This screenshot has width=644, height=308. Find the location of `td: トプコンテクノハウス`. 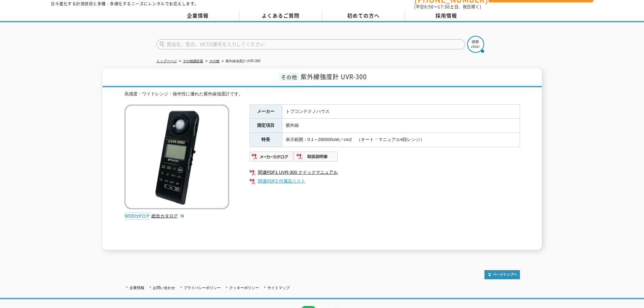

td: トプコンテクノハウス is located at coordinates (400, 112).